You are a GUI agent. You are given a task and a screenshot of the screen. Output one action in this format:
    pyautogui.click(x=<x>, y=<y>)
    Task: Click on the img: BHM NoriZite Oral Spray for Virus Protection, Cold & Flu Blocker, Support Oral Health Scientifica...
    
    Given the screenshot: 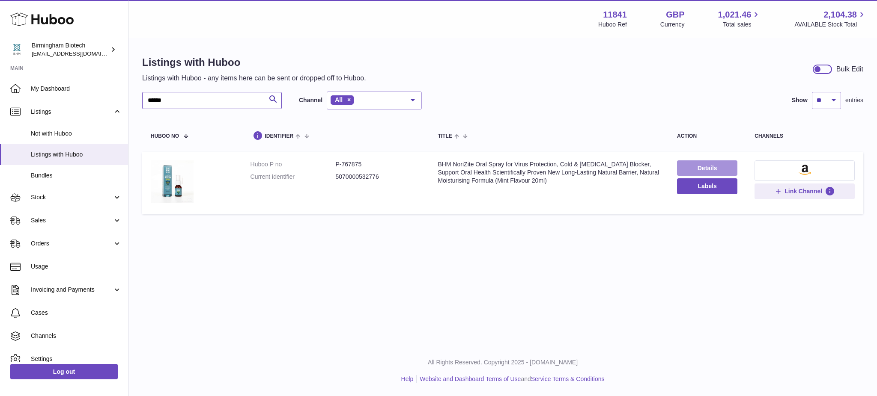 What is the action you would take?
    pyautogui.click(x=172, y=182)
    